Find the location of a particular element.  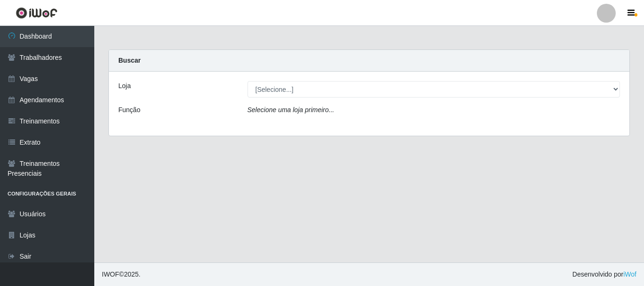

label: Função is located at coordinates (129, 110).